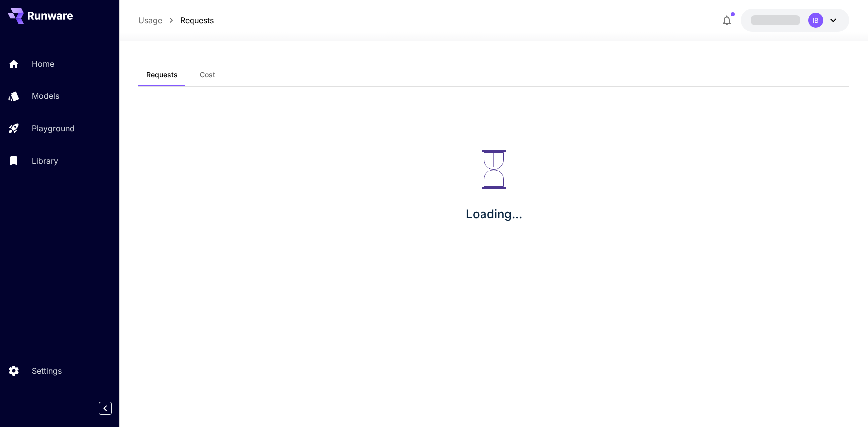 This screenshot has width=868, height=427. I want to click on span: Requests, so click(161, 75).